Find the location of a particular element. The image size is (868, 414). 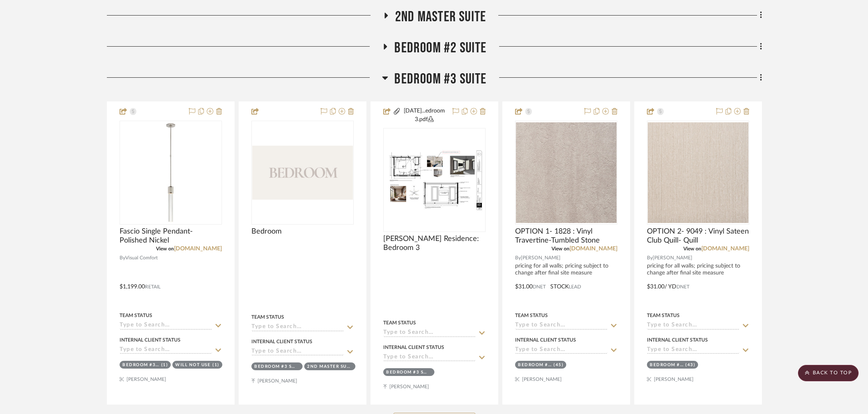

span: OPTION 1- 1828 : Vinyl Travertine-Tumbled Stone is located at coordinates (566, 236).